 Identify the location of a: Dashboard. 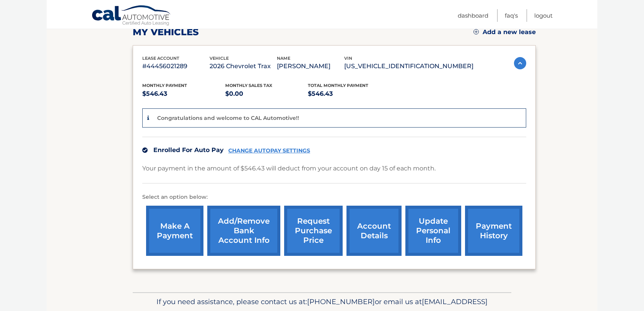
(473, 16).